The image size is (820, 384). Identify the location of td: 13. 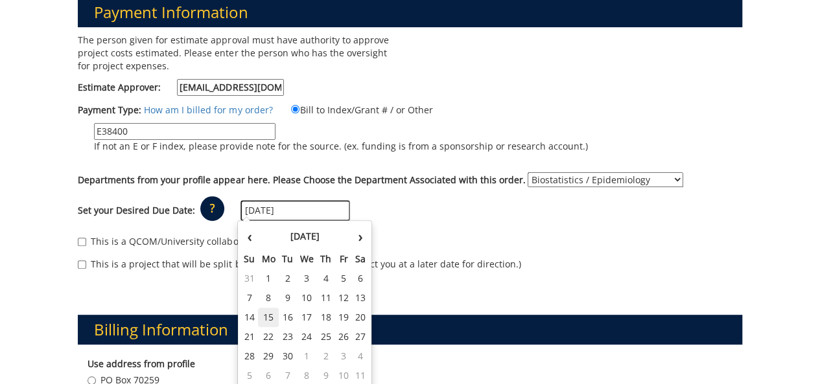
(360, 298).